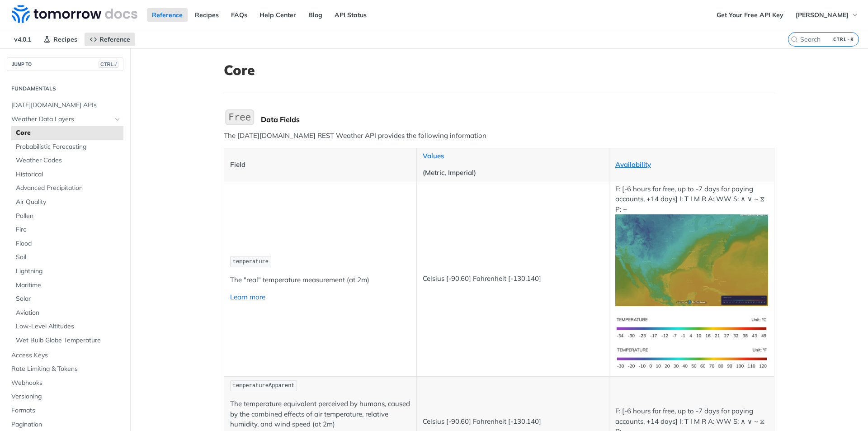 This screenshot has height=431, width=868. I want to click on span: Versioning, so click(66, 396).